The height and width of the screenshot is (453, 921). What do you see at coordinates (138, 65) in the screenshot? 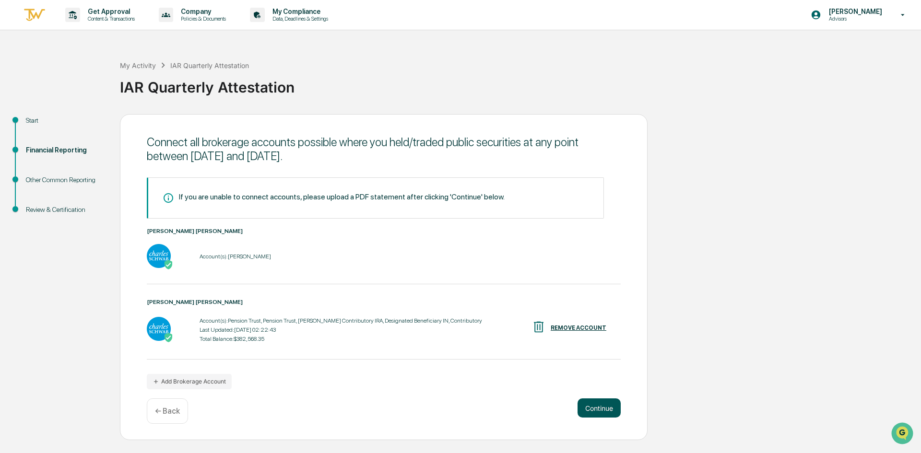
I see `div: My Activity` at bounding box center [138, 65].